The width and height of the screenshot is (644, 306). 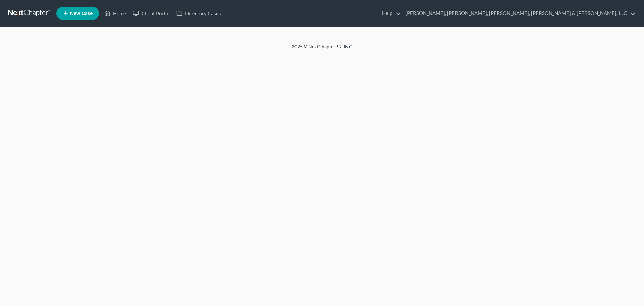 I want to click on a: Directory Cases, so click(x=199, y=14).